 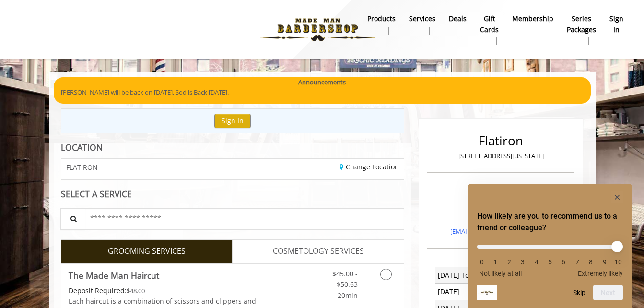 What do you see at coordinates (457, 19) in the screenshot?
I see `b: Deals` at bounding box center [457, 19].